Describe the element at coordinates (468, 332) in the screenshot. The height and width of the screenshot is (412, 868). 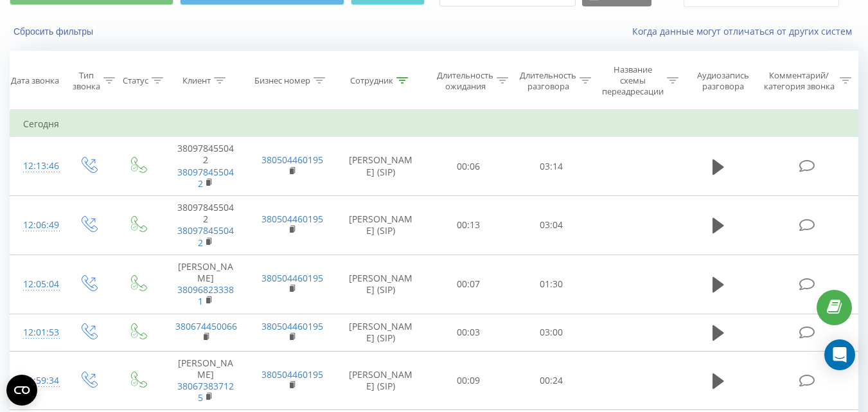
I see `td: 00:03` at that location.